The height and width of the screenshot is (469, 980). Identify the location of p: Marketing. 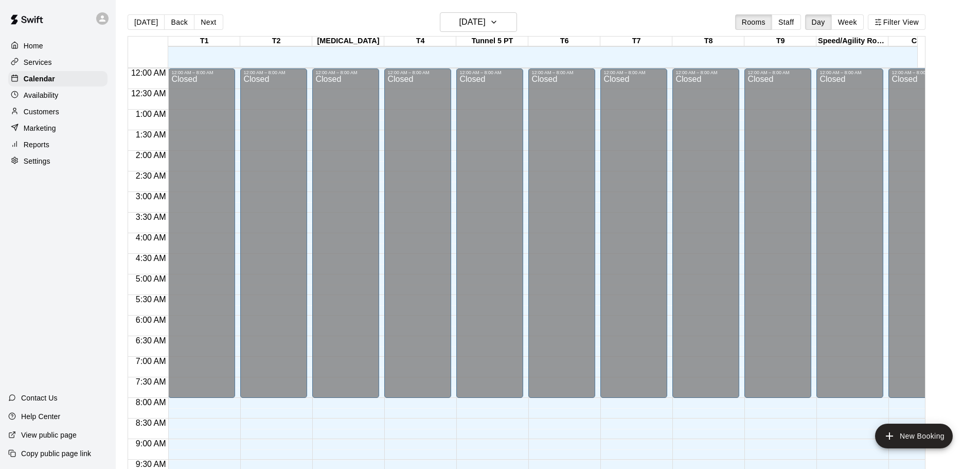
(40, 128).